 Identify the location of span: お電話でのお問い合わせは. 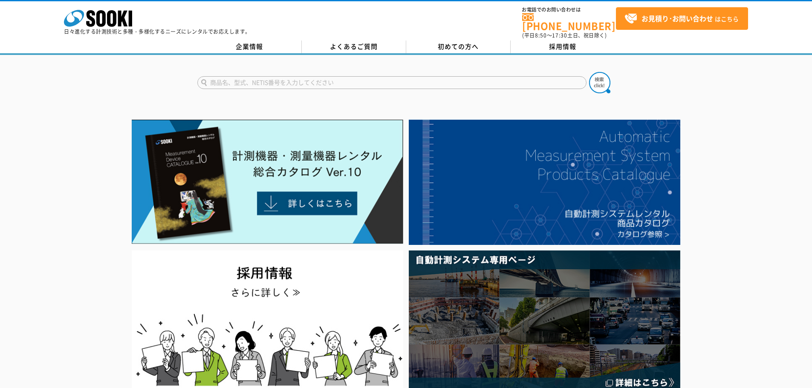
(569, 10).